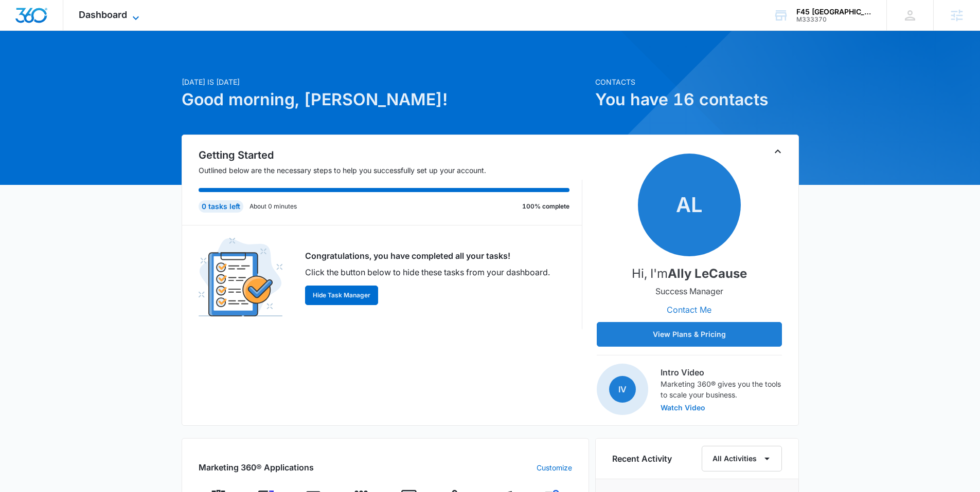 The width and height of the screenshot is (980, 492). I want to click on span: AL, so click(689, 205).